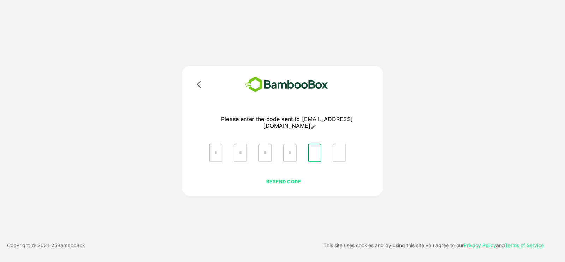 The height and width of the screenshot is (262, 565). Describe the element at coordinates (480, 245) in the screenshot. I see `a: Privacy Policy` at that location.